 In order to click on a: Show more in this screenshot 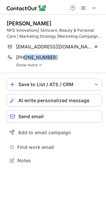, I will do `click(59, 65)`.